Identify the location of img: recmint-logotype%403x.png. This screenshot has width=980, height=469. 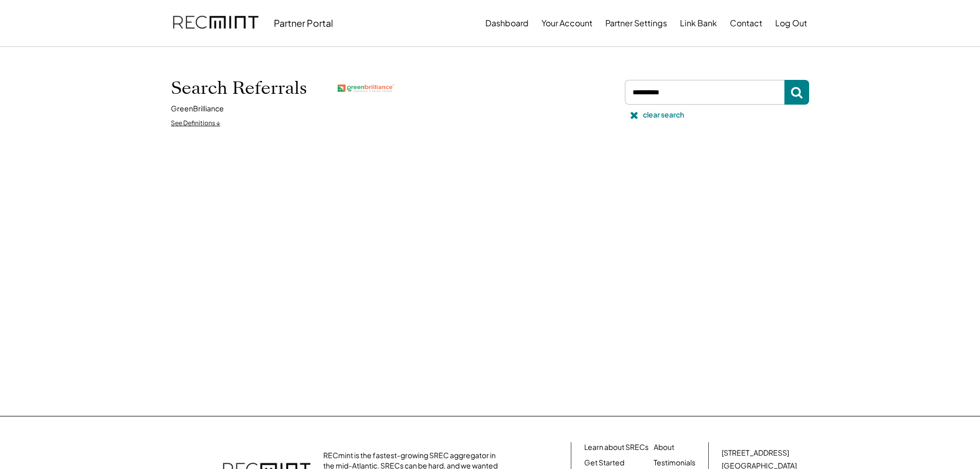
(216, 23).